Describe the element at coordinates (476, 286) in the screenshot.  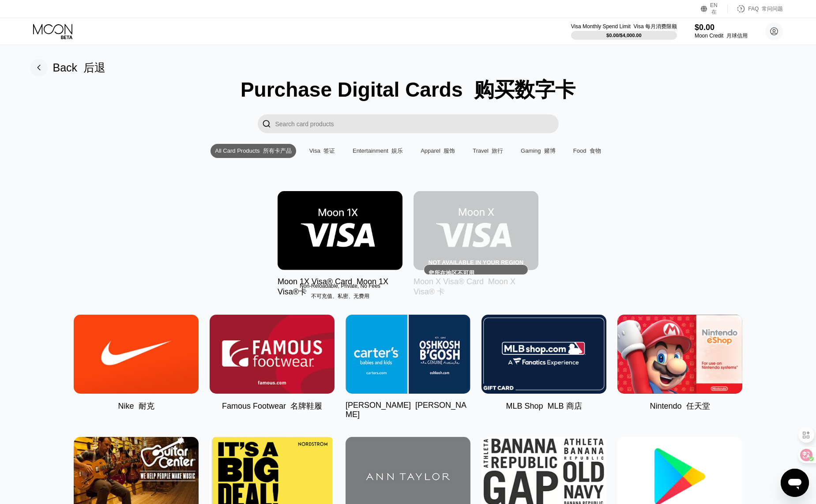
I see `div: Moon X Visa® Card` at that location.